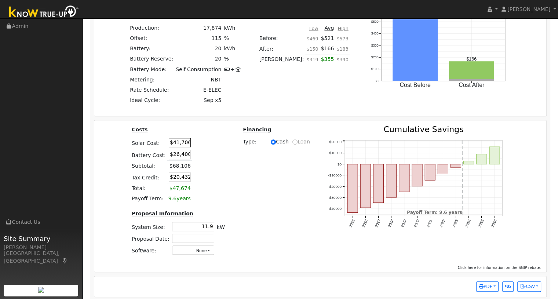 Image resolution: width=558 pixels, height=299 pixels. Describe the element at coordinates (149, 188) in the screenshot. I see `td: Total:` at that location.